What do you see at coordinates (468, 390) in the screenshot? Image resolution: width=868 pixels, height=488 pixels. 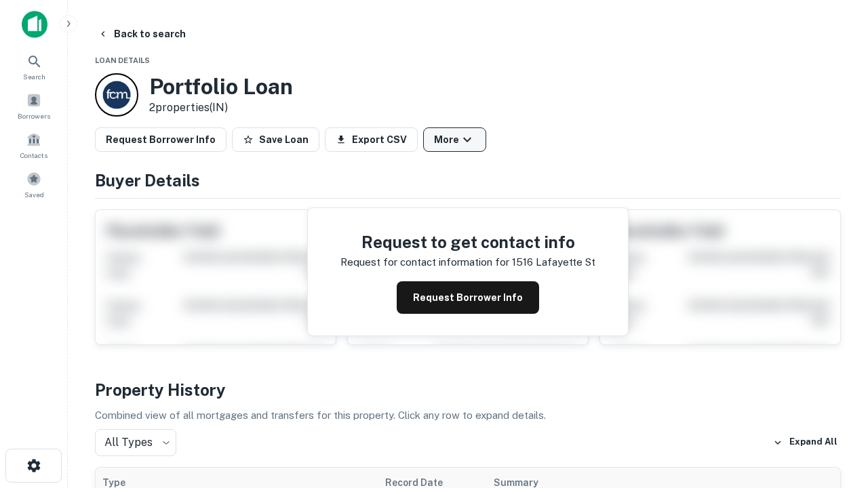 I see `h4: Property History` at bounding box center [468, 390].